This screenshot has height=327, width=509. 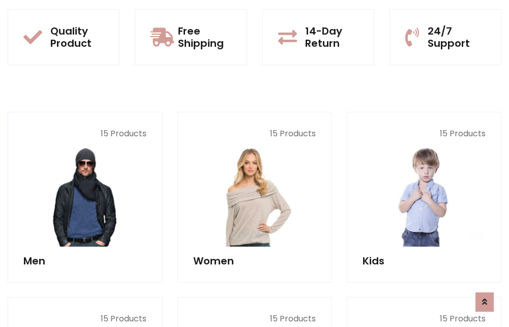 What do you see at coordinates (332, 37) in the screenshot?
I see `h5: 14-Day Return` at bounding box center [332, 37].